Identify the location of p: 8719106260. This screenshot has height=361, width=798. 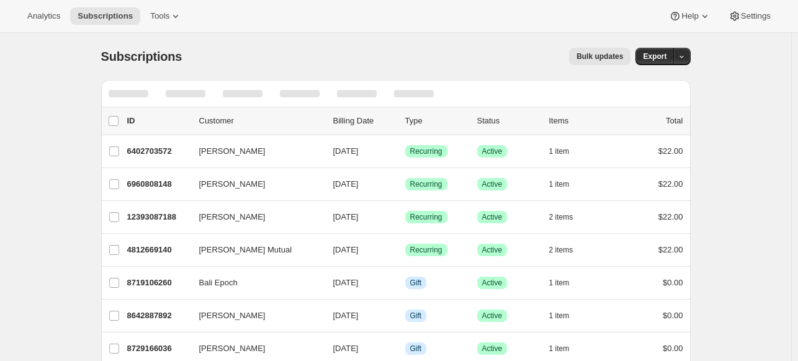
(158, 283).